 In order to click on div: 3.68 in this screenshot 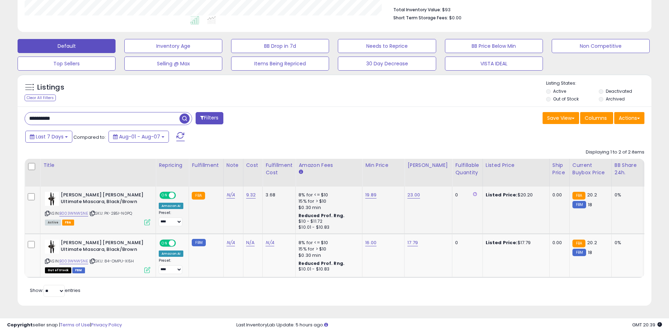, I will do `click(278, 195)`.